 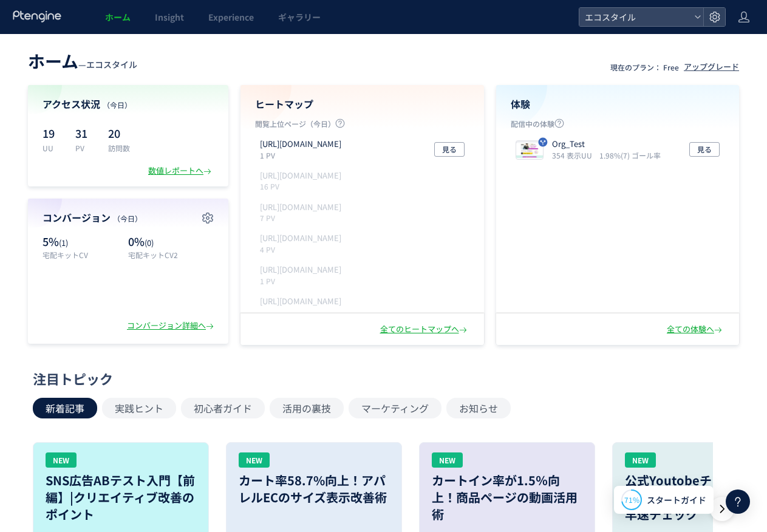 What do you see at coordinates (704, 150) in the screenshot?
I see `span: 見る` at bounding box center [704, 150].